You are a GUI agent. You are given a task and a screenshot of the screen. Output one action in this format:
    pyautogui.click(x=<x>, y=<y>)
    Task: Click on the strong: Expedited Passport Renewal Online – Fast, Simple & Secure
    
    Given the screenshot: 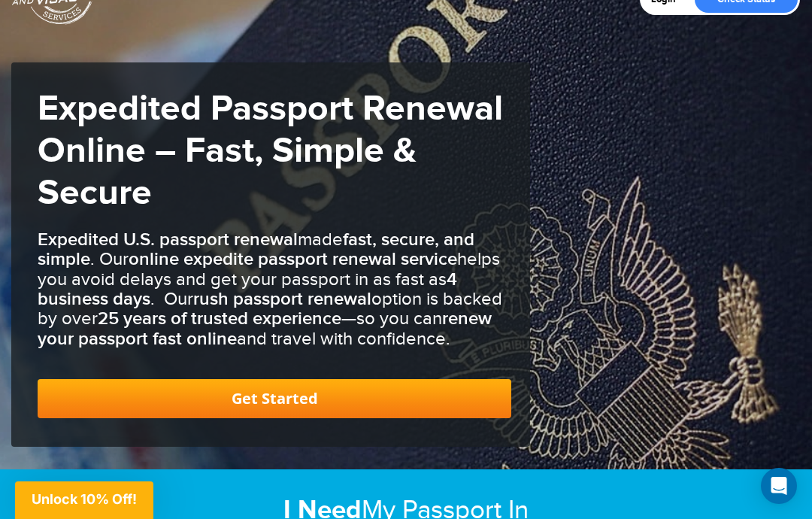 What is the action you would take?
    pyautogui.click(x=270, y=151)
    